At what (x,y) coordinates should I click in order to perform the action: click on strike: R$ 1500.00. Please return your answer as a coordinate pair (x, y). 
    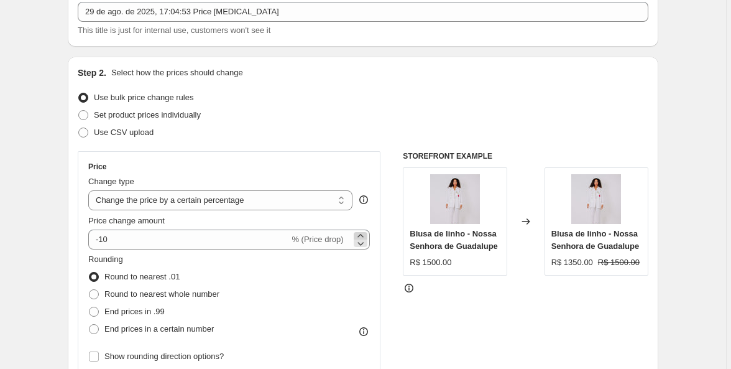
    Looking at the image, I should click on (619, 262).